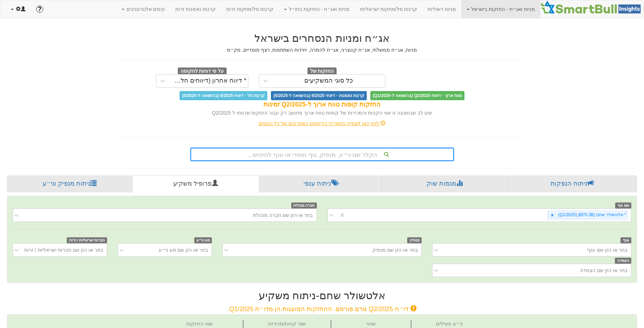  I want to click on span: קרנות נאמנות - דיווחי 6/2025 (בהשוואה ל-5/2025), so click(319, 96).